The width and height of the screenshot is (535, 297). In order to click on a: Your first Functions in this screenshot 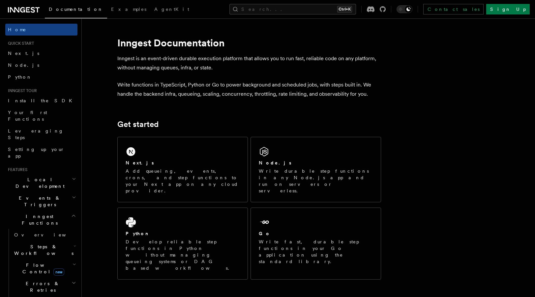, I will do `click(41, 116)`.